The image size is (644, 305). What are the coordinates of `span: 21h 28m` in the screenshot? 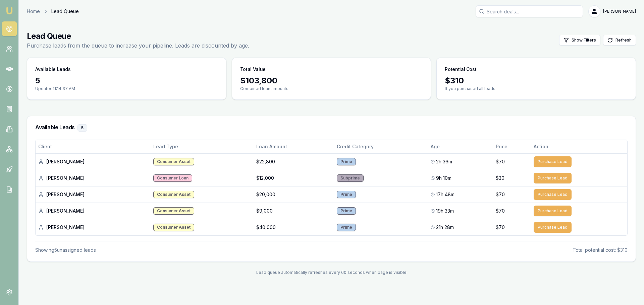 It's located at (445, 227).